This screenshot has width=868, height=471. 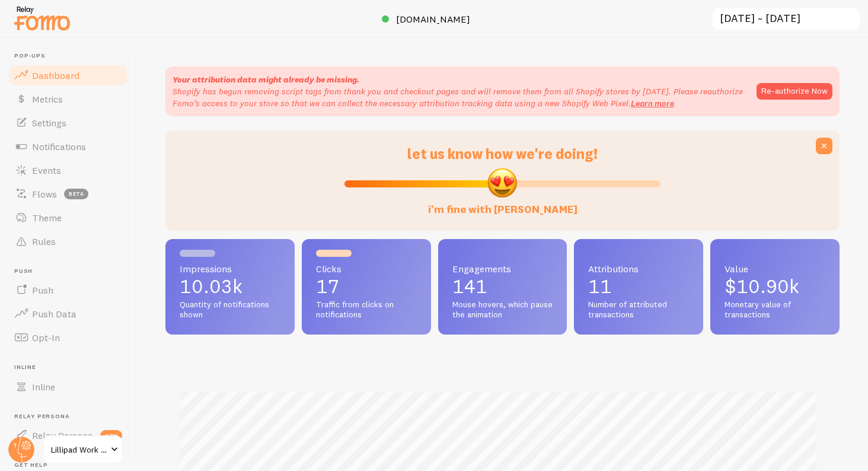 I want to click on a: Rules, so click(x=69, y=242).